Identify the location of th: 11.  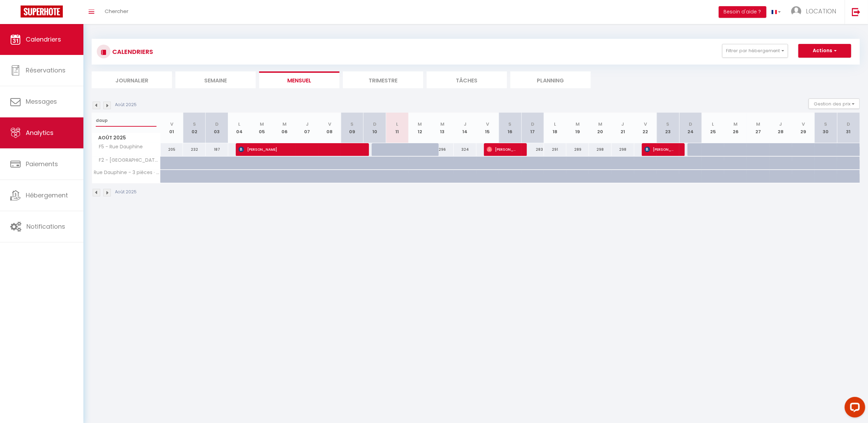
(397, 128).